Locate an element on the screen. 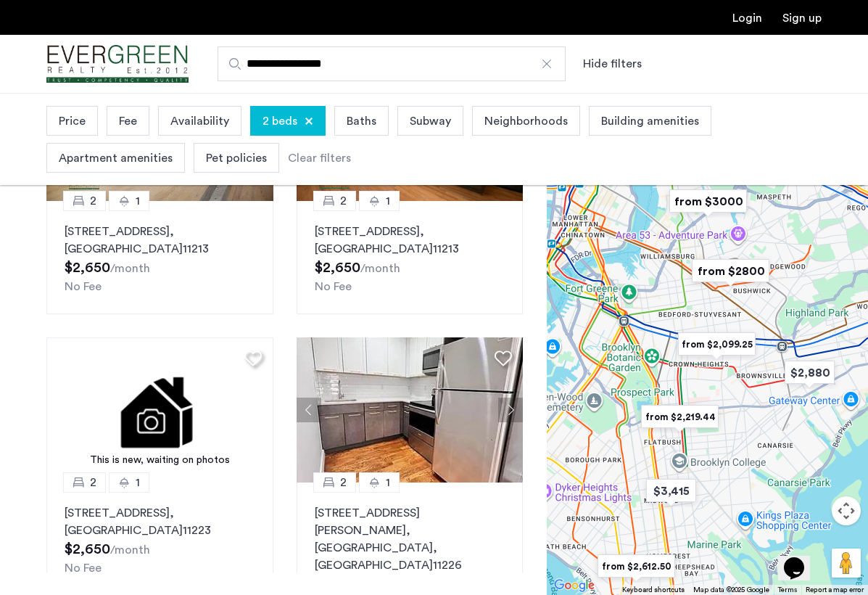 The image size is (868, 595). div: from $3000 is located at coordinates (707, 201).